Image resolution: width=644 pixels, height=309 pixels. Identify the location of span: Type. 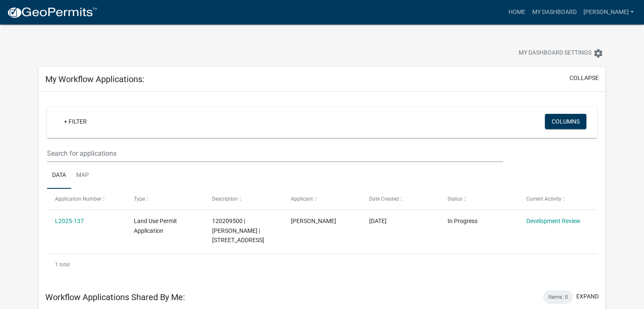
(139, 199).